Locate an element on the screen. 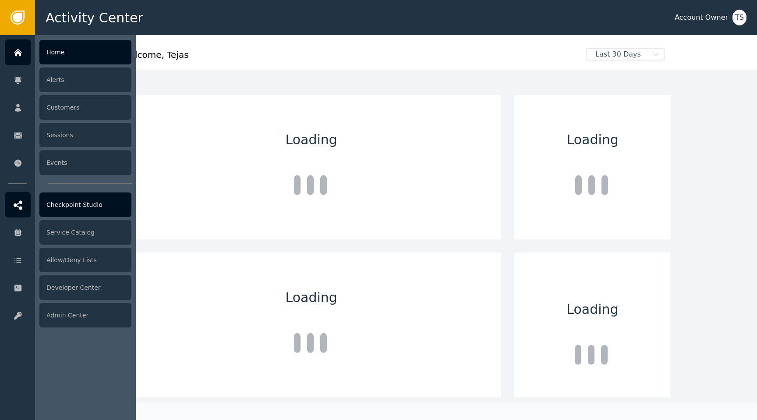  div: Admin Center is located at coordinates (85, 315).